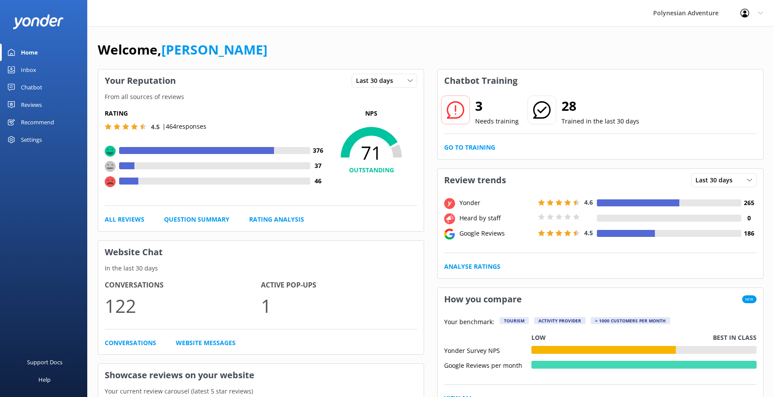  Describe the element at coordinates (38, 122) in the screenshot. I see `div: Recommend` at that location.